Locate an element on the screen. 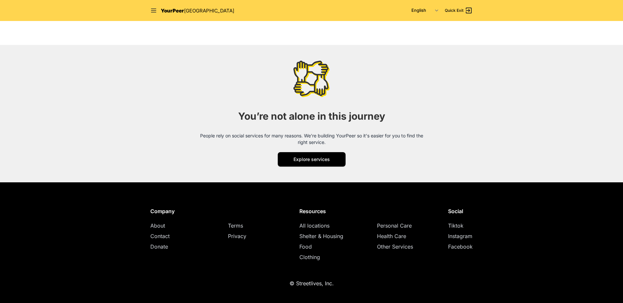 The image size is (623, 303). a: Privacy is located at coordinates (237, 236).